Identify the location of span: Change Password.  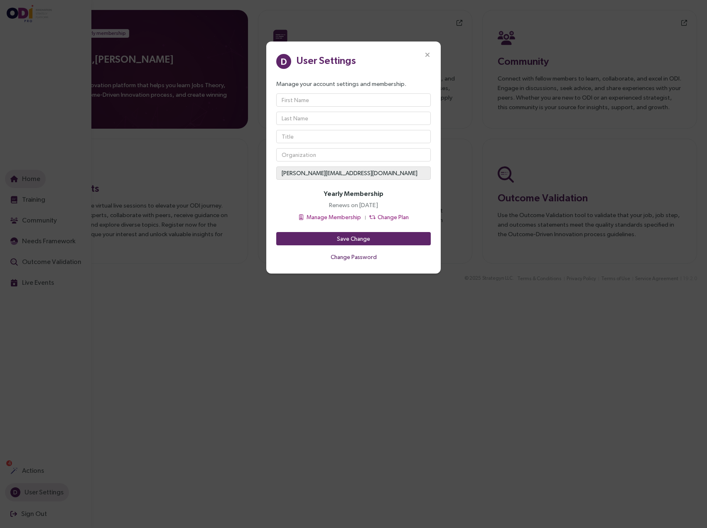
(353, 257).